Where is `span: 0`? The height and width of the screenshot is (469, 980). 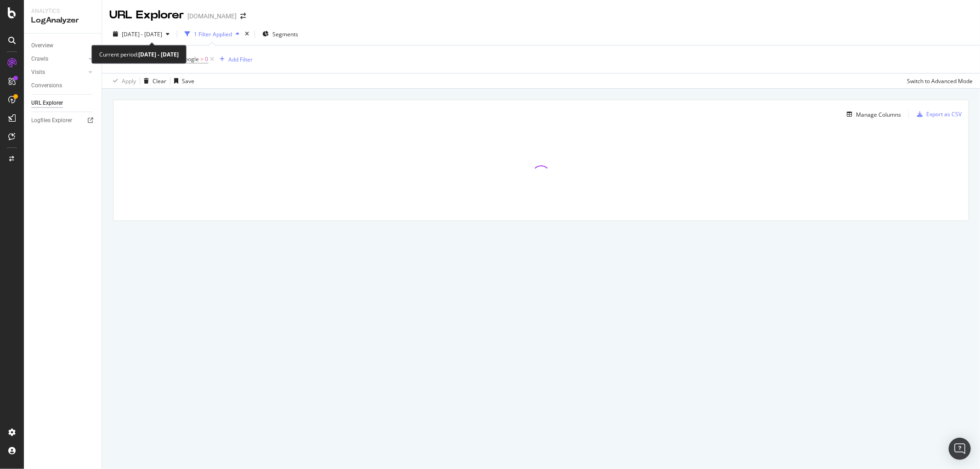
span: 0 is located at coordinates (206, 59).